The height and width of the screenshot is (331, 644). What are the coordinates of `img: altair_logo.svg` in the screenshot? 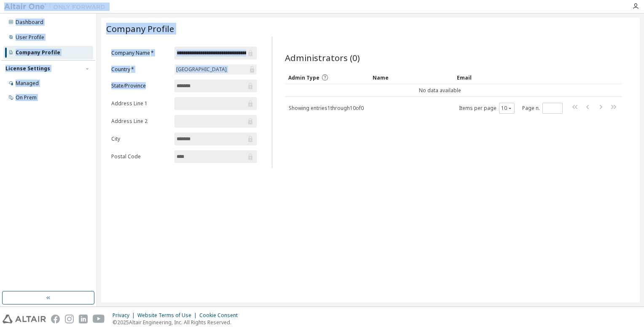 It's located at (24, 319).